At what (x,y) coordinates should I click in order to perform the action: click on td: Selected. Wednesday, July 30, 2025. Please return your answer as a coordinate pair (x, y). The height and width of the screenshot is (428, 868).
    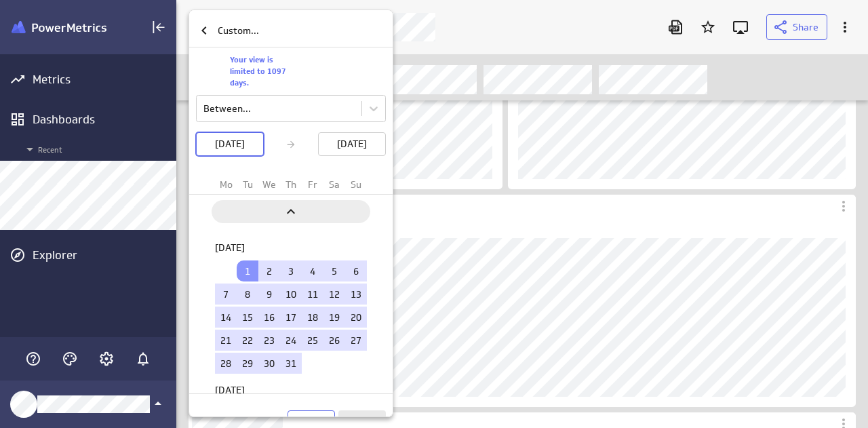
    Looking at the image, I should click on (269, 363).